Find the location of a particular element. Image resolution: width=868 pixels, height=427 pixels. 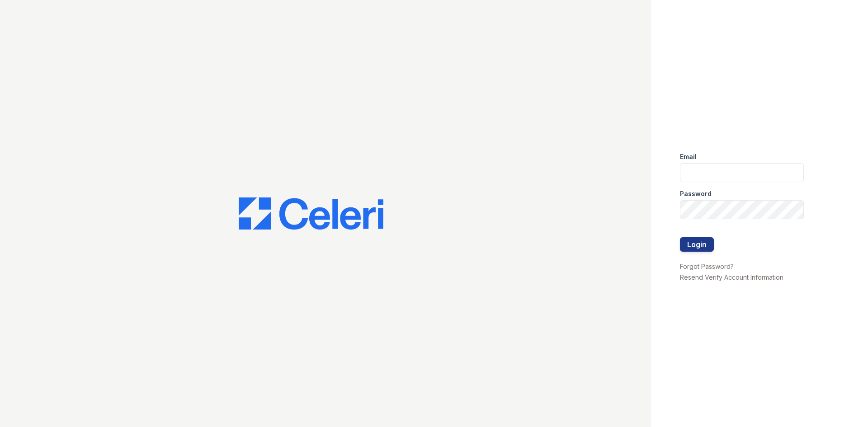

a: Forgot Password? is located at coordinates (706, 266).